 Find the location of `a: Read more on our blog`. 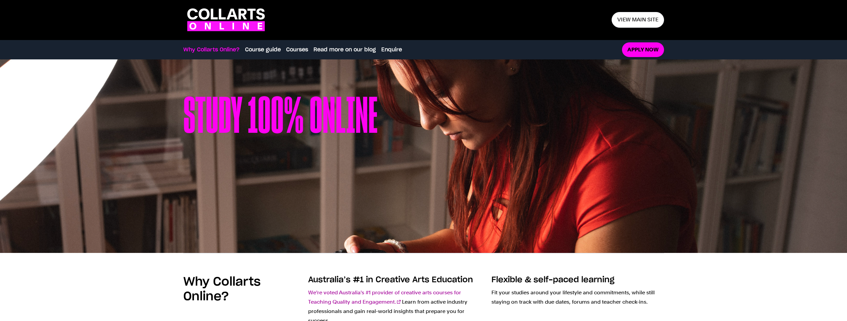

a: Read more on our blog is located at coordinates (345, 50).